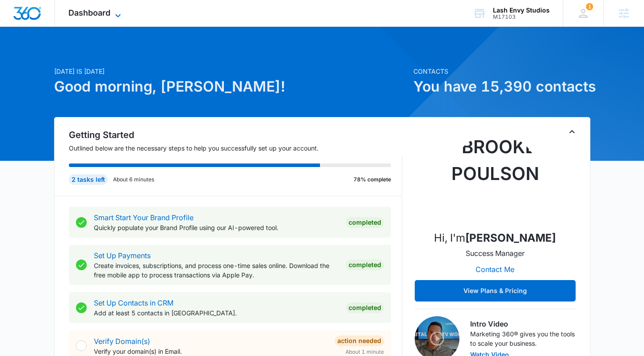 The width and height of the screenshot is (644, 356). Describe the element at coordinates (211, 351) in the screenshot. I see `p: Verify your domain(s) in Email.` at that location.